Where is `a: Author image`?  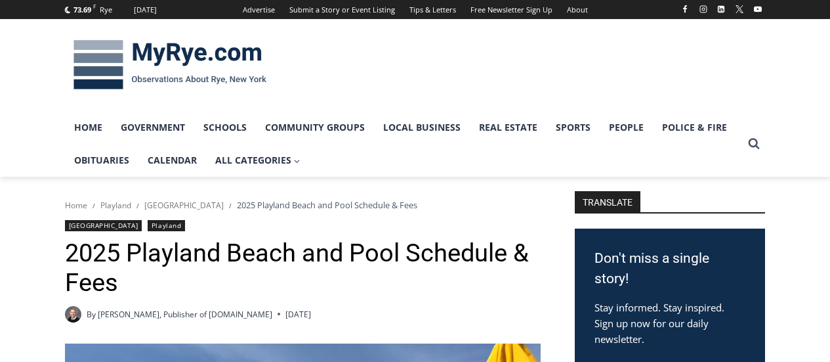
a: Author image is located at coordinates (73, 314).